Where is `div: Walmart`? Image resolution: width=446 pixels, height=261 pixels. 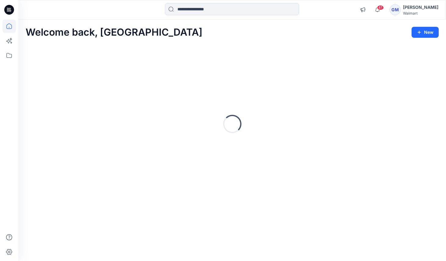 div: Walmart is located at coordinates (421, 13).